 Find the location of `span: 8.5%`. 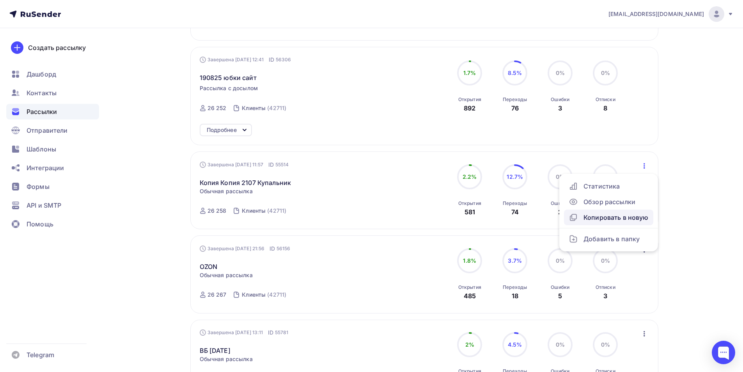

span: 8.5% is located at coordinates (515, 73).